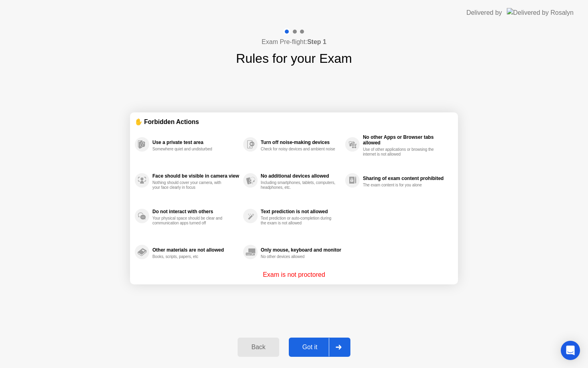  What do you see at coordinates (294, 42) in the screenshot?
I see `h4: Exam Pre-flight:` at bounding box center [294, 42].